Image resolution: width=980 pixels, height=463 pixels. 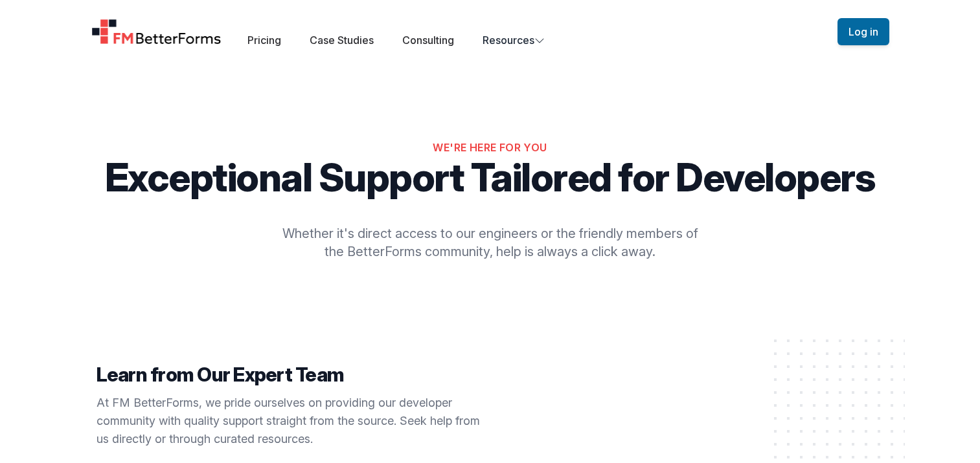 I want to click on a: Home, so click(x=157, y=31).